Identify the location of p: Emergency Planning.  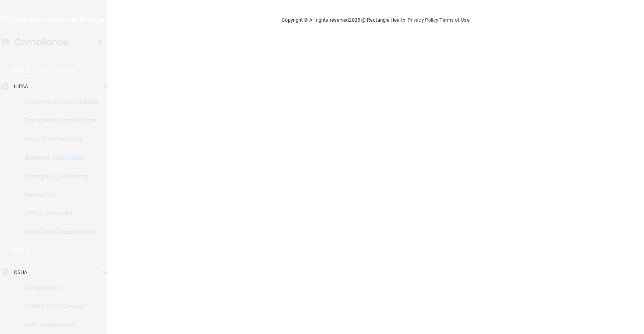
(58, 176).